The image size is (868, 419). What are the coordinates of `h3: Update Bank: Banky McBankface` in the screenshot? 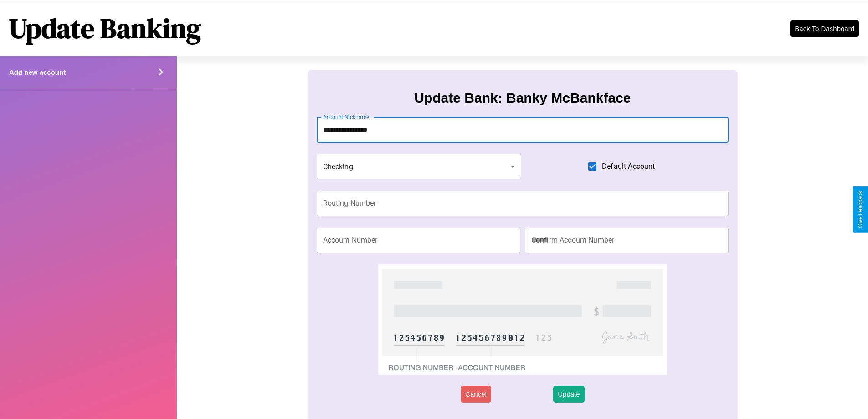 It's located at (522, 98).